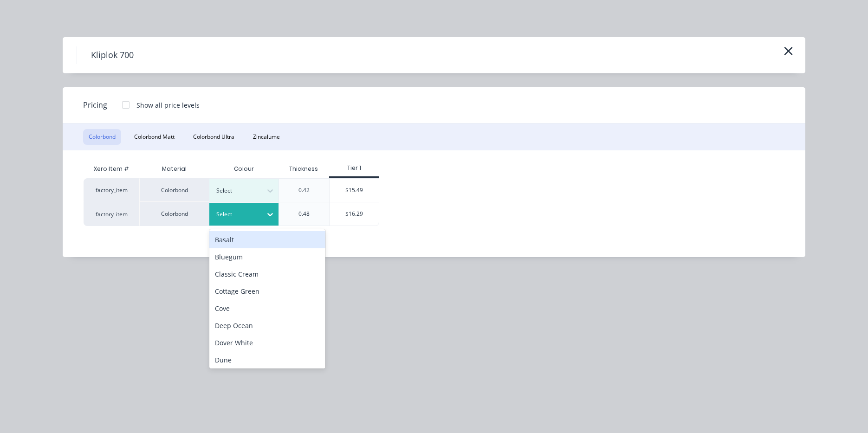  I want to click on div: Deep Ocean, so click(267, 326).